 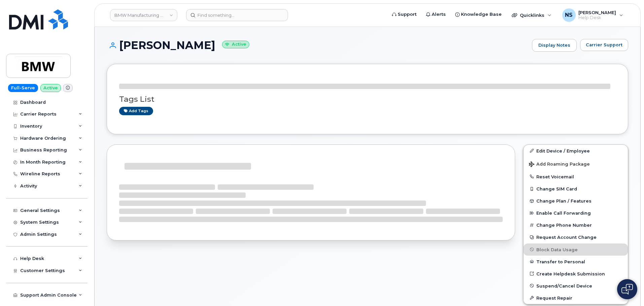 I want to click on button: Change Phone Number, so click(x=576, y=225).